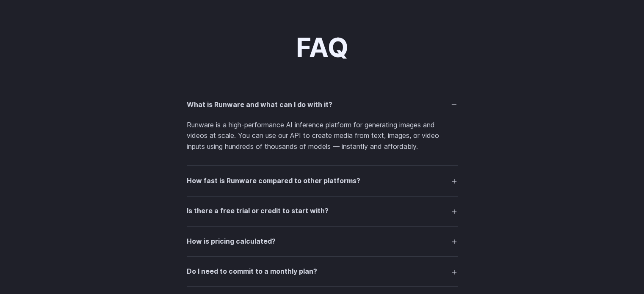  What do you see at coordinates (322, 272) in the screenshot?
I see `summary: Do I need to commit to a monthly plan?` at bounding box center [322, 272].